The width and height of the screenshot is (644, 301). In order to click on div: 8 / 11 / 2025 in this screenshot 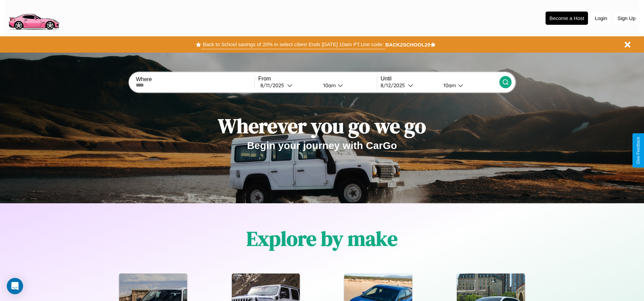, I will do `click(274, 85)`.